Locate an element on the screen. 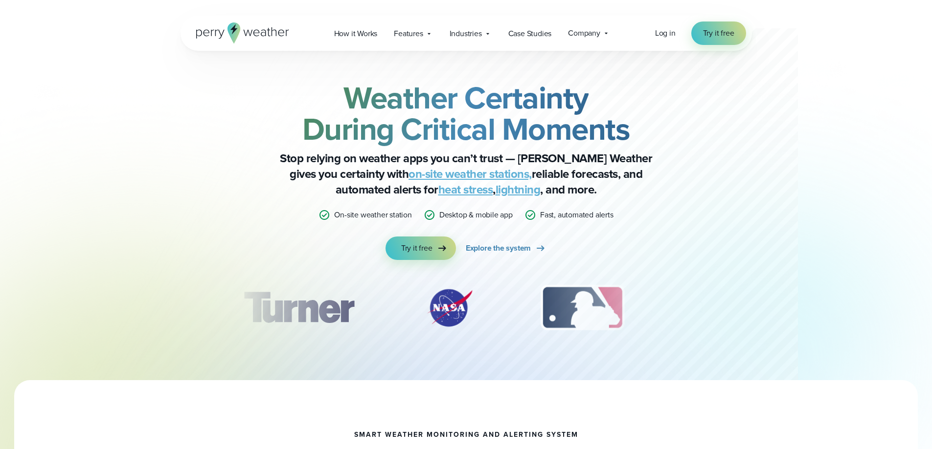 This screenshot has width=932, height=449. img: MLB.svg is located at coordinates (582, 308).